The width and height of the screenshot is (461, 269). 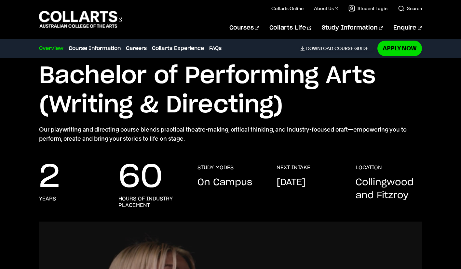 I want to click on a: Collarts Experience, so click(x=178, y=48).